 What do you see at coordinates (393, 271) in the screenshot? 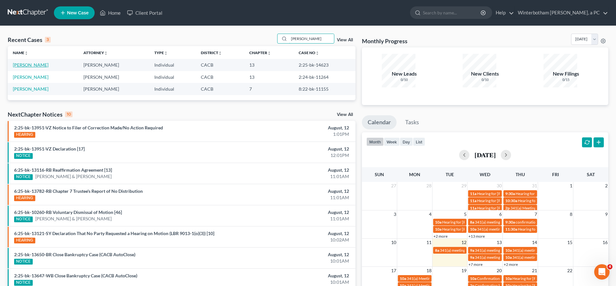
I see `span: 17` at bounding box center [393, 271].